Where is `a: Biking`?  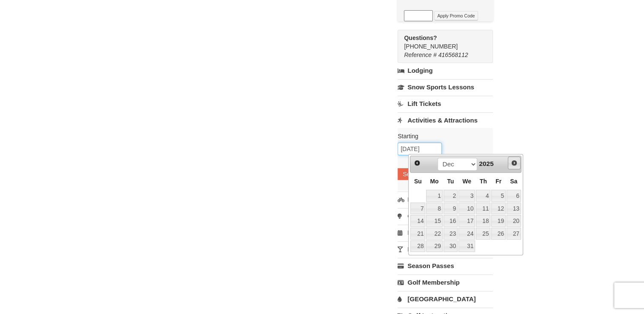 a: Biking is located at coordinates (444, 199).